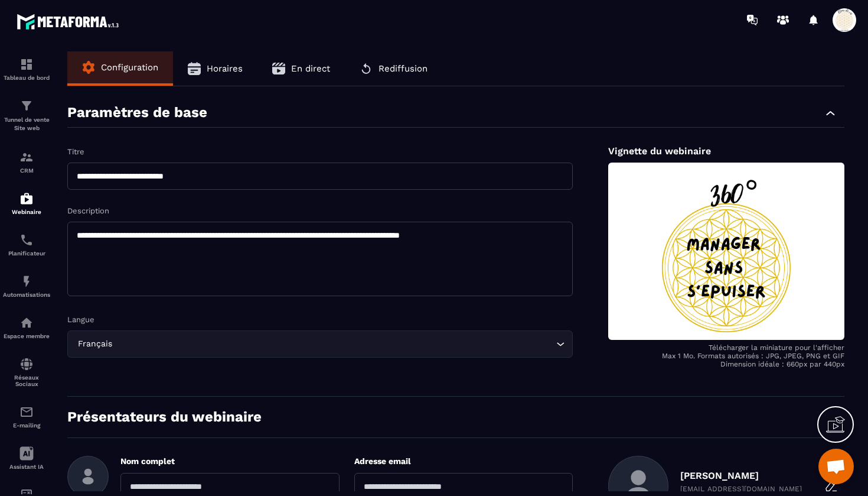 The width and height of the screenshot is (868, 496). Describe the element at coordinates (27, 78) in the screenshot. I see `p: Tableau de bord` at that location.